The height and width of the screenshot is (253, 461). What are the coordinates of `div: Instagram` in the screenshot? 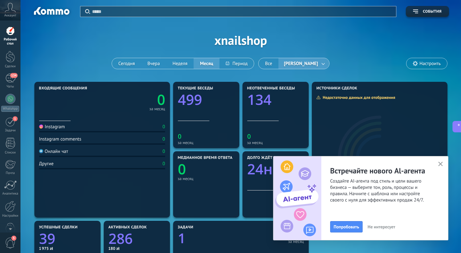 It's located at (52, 126).